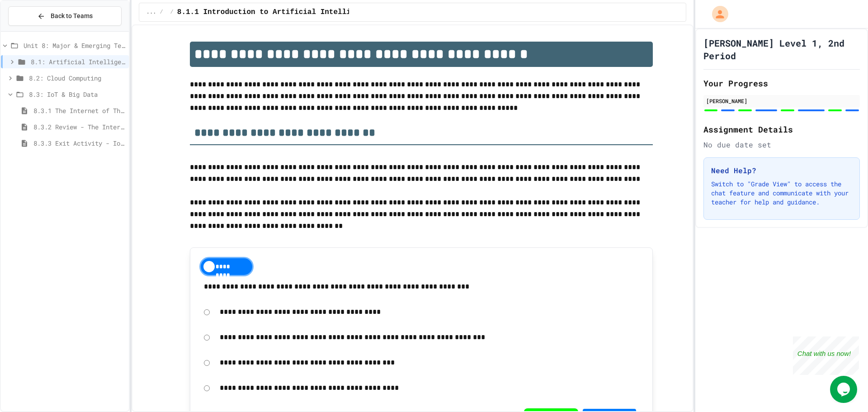 This screenshot has width=868, height=412. I want to click on span: 8.3: IoT & Big Data, so click(77, 94).